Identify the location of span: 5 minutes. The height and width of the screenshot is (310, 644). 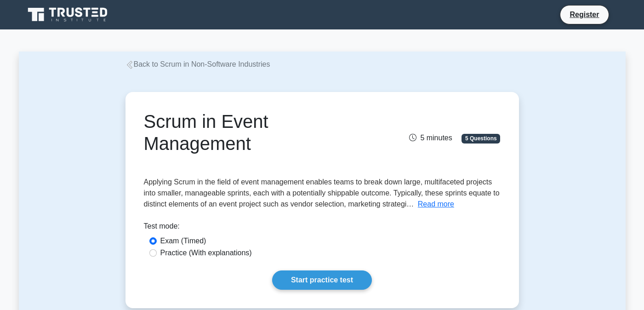
(431, 137).